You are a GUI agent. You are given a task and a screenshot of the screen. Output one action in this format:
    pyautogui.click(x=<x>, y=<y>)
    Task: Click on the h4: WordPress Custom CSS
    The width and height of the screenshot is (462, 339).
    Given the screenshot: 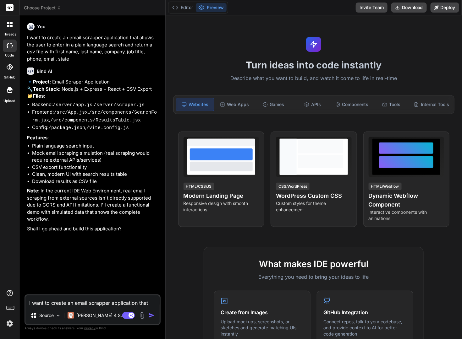 What is the action you would take?
    pyautogui.click(x=314, y=196)
    